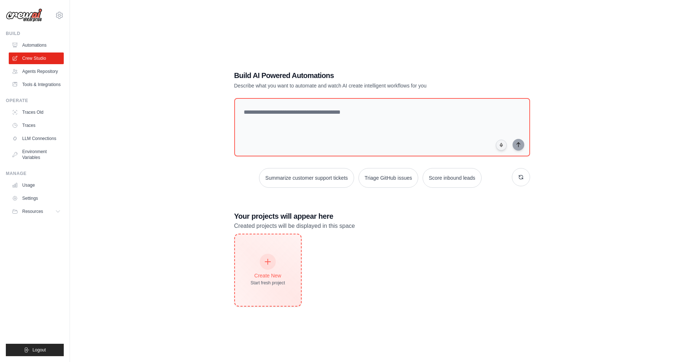  What do you see at coordinates (36, 211) in the screenshot?
I see `button: Resources` at bounding box center [36, 211].